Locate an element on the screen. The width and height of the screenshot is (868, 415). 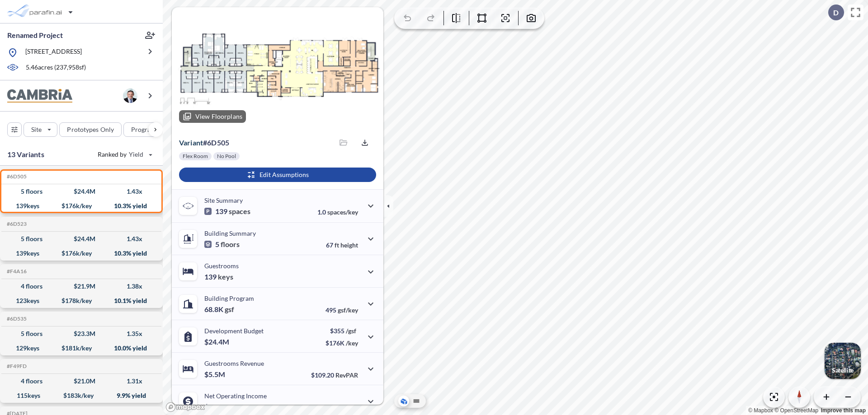
a: Improve this map is located at coordinates (843, 411).